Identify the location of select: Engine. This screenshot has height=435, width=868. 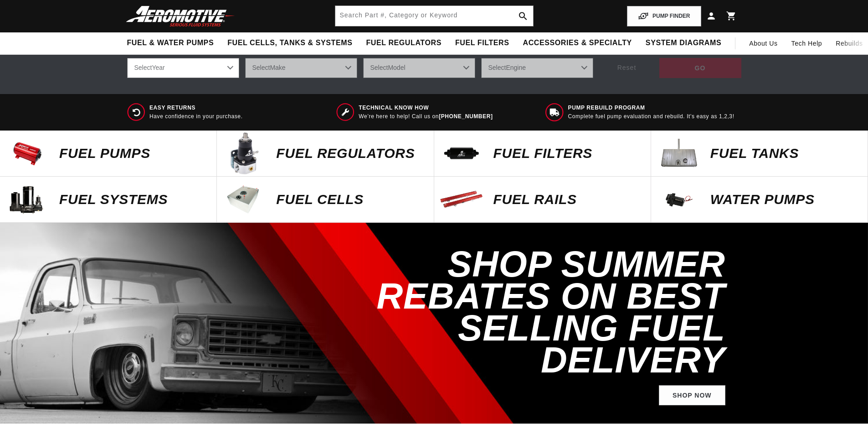
(537, 68).